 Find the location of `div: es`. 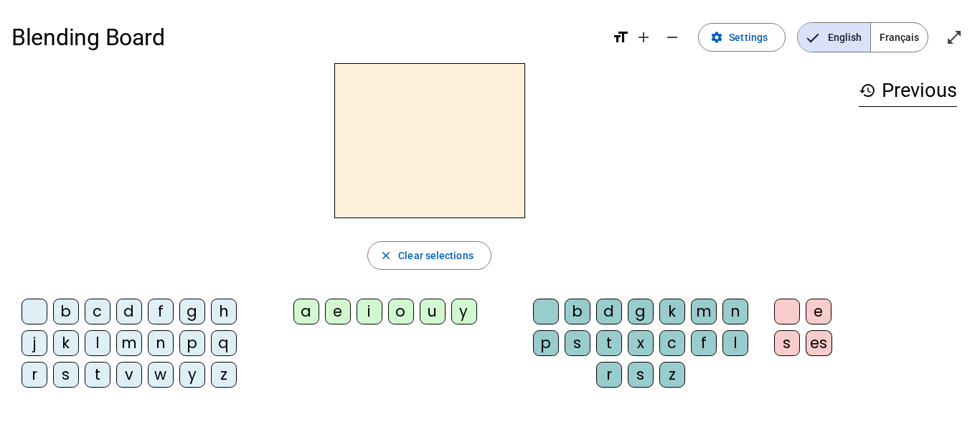

div: es is located at coordinates (819, 343).